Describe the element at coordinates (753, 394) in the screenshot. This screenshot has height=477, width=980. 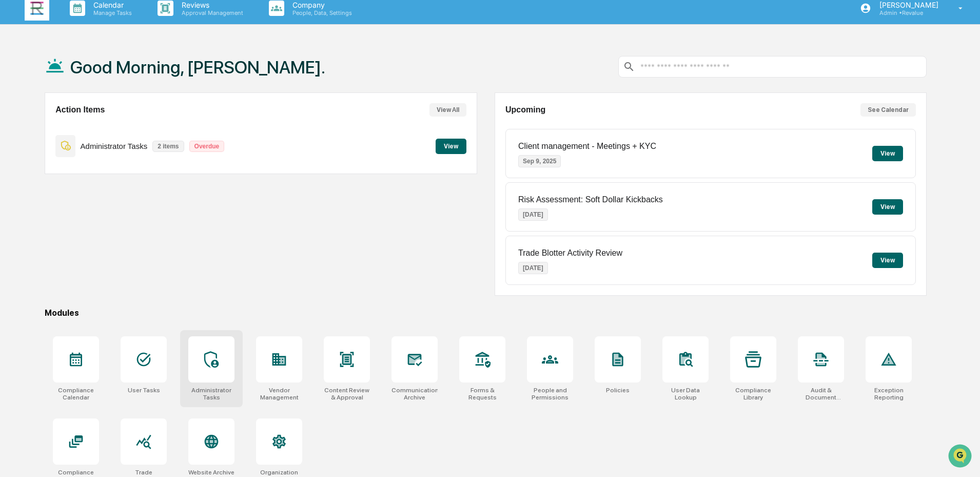
I see `div: Compliance Library` at that location.